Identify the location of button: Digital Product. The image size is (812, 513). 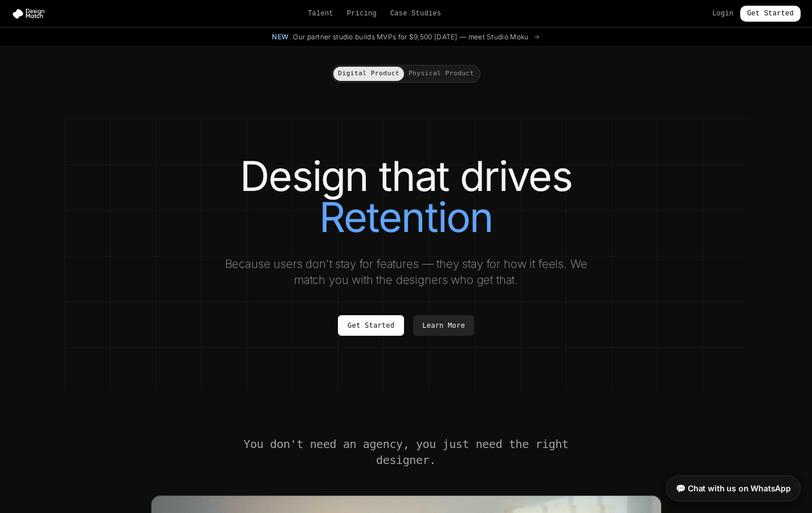
(369, 73).